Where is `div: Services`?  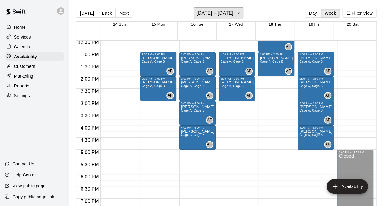 div: Services is located at coordinates (34, 37).